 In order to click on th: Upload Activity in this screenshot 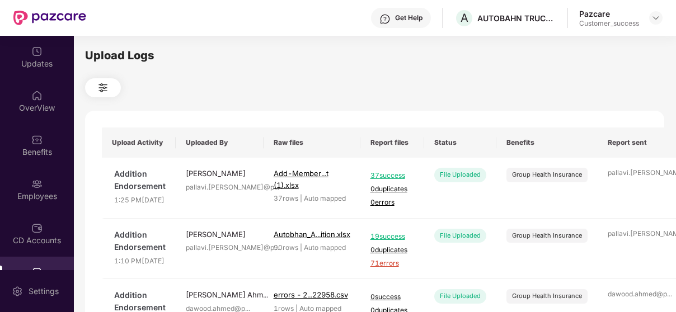, I will do `click(139, 143)`.